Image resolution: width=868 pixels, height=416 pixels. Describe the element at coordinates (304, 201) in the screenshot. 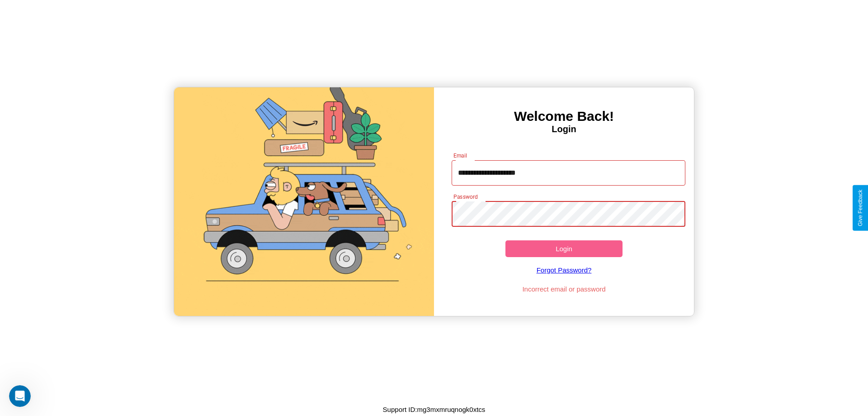

I see `img: gif` at that location.